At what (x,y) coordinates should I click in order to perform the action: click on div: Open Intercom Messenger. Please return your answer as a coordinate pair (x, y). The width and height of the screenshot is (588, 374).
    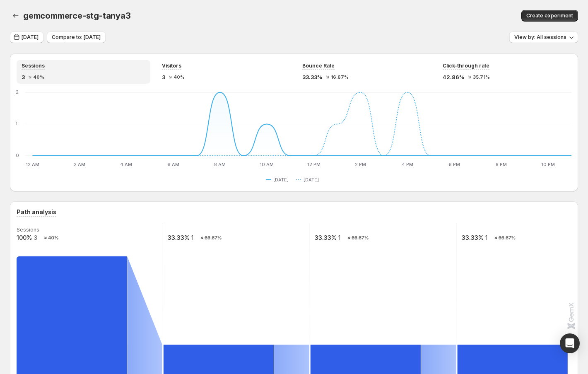
    Looking at the image, I should click on (570, 343).